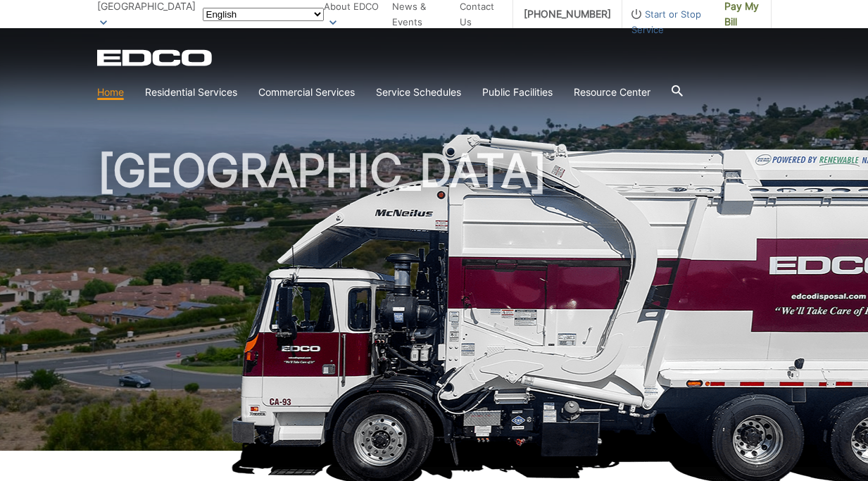 The width and height of the screenshot is (868, 481). I want to click on a: Service Schedules, so click(418, 93).